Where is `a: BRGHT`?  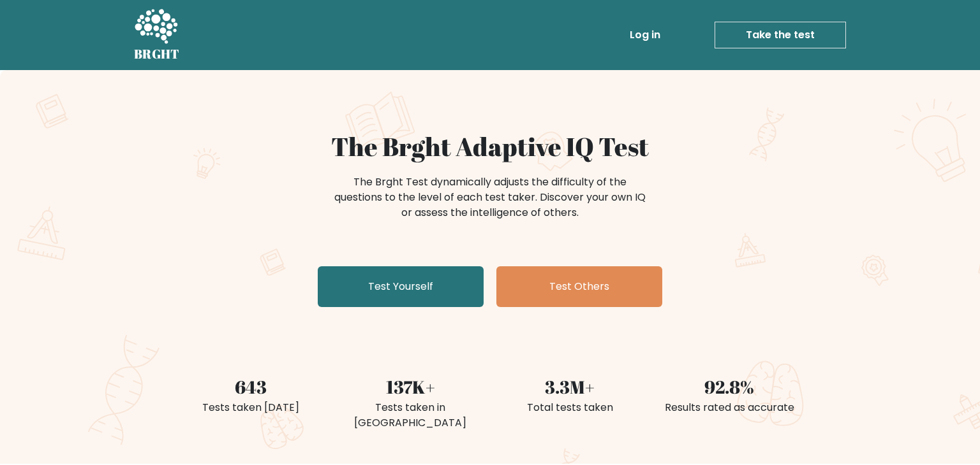
a: BRGHT is located at coordinates (157, 35).